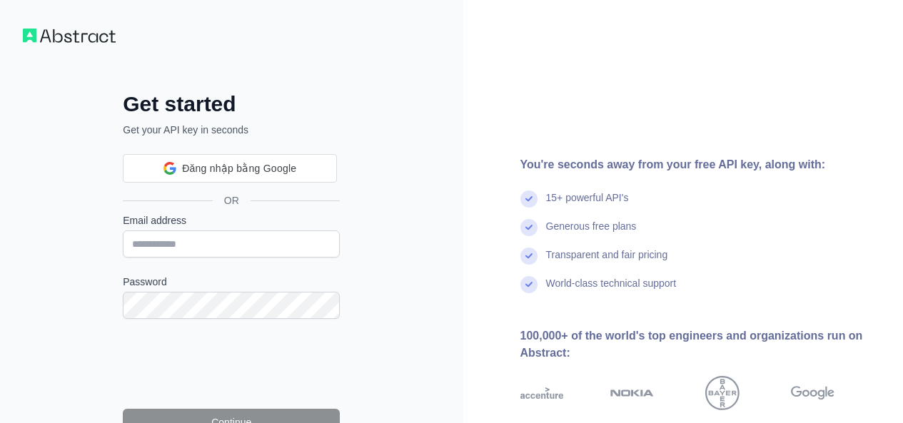  Describe the element at coordinates (700, 165) in the screenshot. I see `div: You're seconds away from your free API key, along with:` at that location.